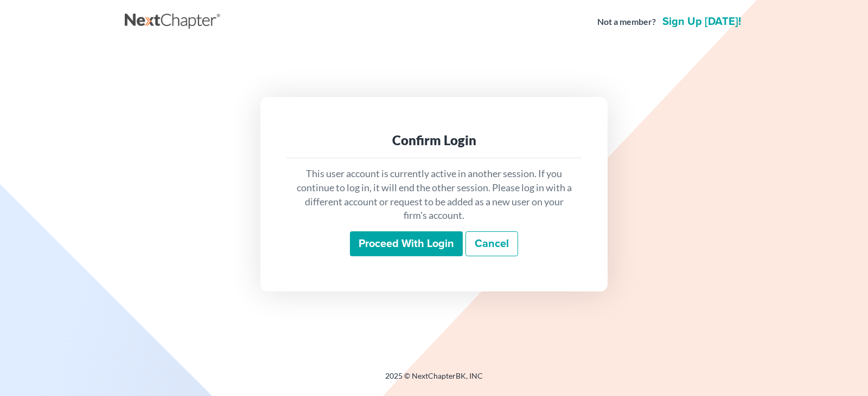  Describe the element at coordinates (492, 244) in the screenshot. I see `a: Cancel` at that location.